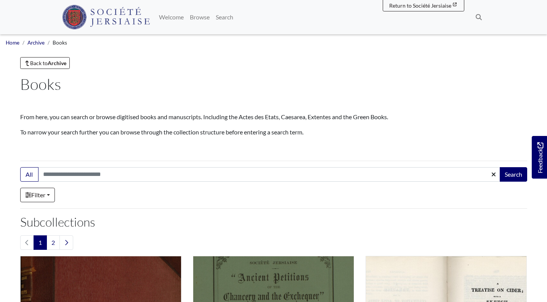  I want to click on button: Search, so click(513, 174).